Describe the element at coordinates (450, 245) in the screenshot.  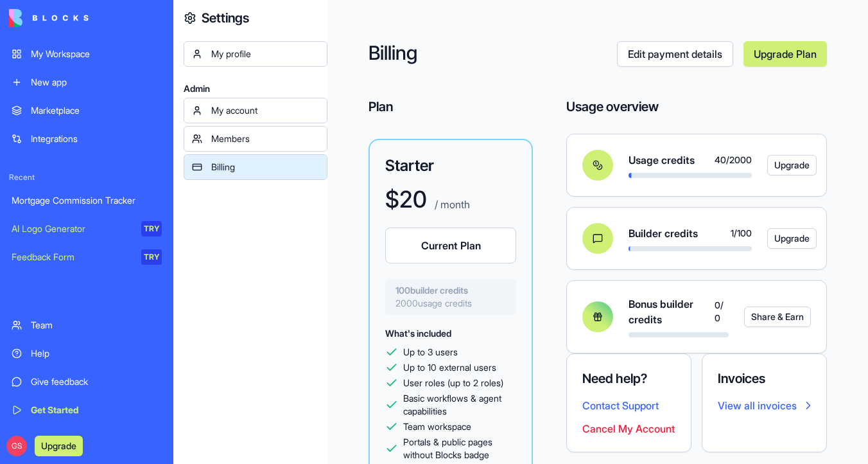
I see `button: Current Plan` at that location.